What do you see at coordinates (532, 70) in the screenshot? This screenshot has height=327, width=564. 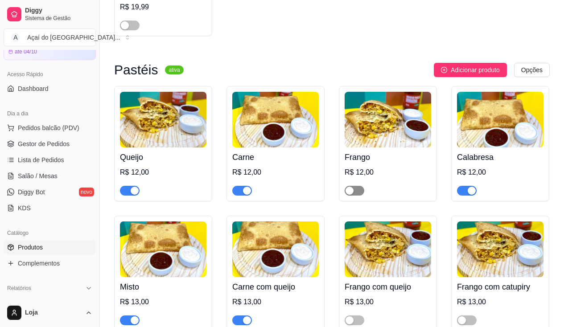 I see `span: Opções` at bounding box center [532, 70].